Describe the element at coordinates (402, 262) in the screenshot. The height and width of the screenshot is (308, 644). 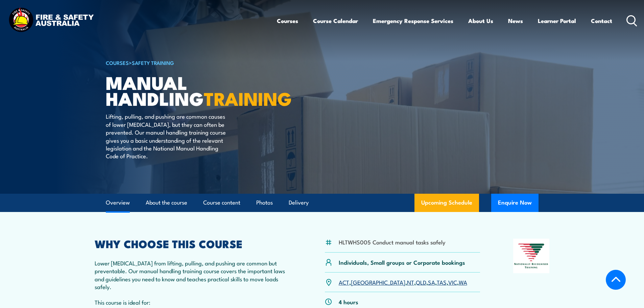
I see `p: Individuals, Small groups or Corporate bookings` at that location.